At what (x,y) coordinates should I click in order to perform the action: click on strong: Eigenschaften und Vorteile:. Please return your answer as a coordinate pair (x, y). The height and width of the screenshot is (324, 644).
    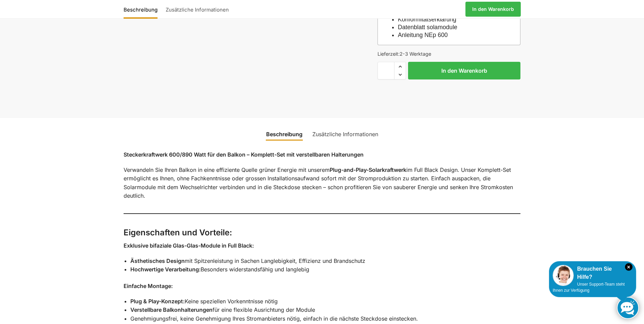
    Looking at the image, I should click on (178, 232).